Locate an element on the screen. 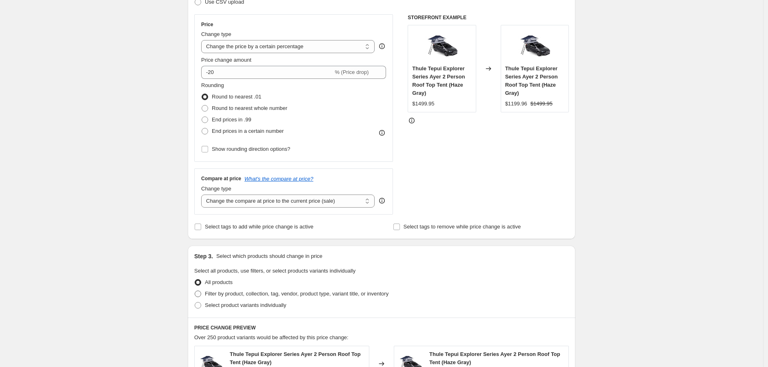 The image size is (768, 367). span: Round to nearest .01 is located at coordinates (236, 96).